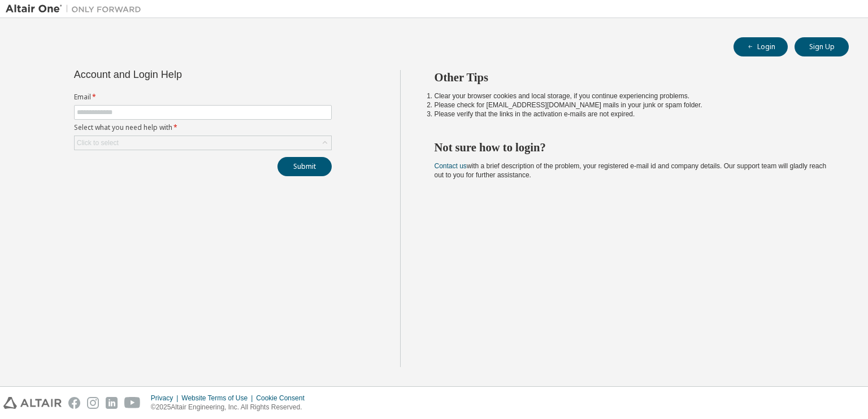 The height and width of the screenshot is (419, 868). I want to click on img: linkedin.svg, so click(111, 403).